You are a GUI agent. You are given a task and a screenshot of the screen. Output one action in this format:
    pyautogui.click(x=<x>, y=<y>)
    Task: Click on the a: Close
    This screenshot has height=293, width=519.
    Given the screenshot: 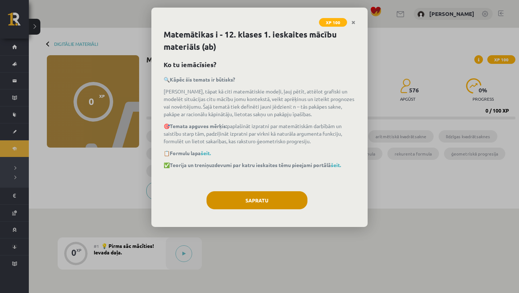 What is the action you would take?
    pyautogui.click(x=353, y=22)
    